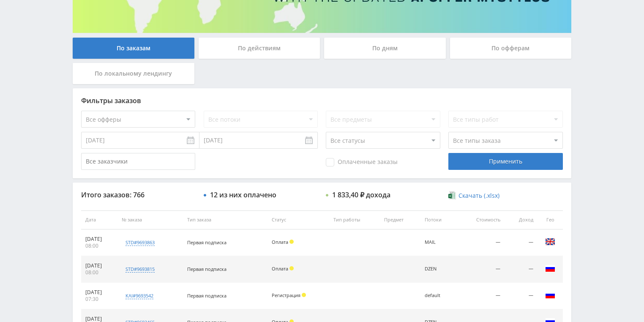 This screenshot has width=644, height=322. Describe the element at coordinates (439, 295) in the screenshot. I see `div: default` at that location.